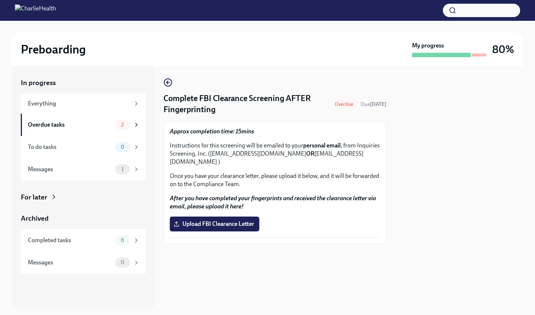 This screenshot has width=535, height=315. What do you see at coordinates (273, 202) in the screenshot?
I see `strong: After you have completed your fingerprints and received the clearance letter via email, please up...` at bounding box center [273, 202].